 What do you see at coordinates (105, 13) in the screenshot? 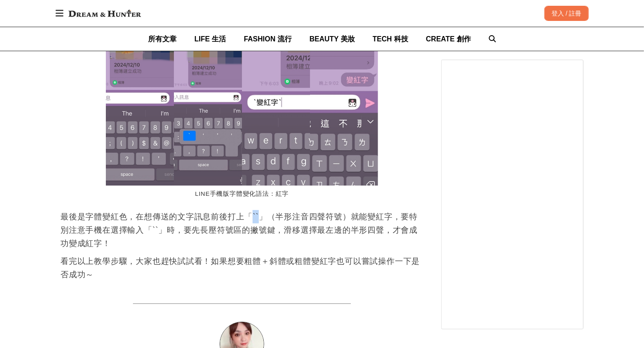
I see `img: Dream & Hunter` at bounding box center [105, 13].